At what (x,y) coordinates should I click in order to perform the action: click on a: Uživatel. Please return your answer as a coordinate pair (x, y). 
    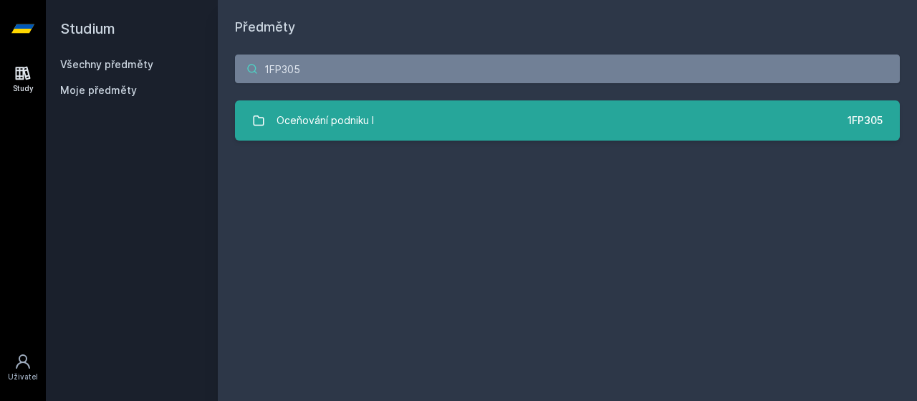
    Looking at the image, I should click on (23, 367).